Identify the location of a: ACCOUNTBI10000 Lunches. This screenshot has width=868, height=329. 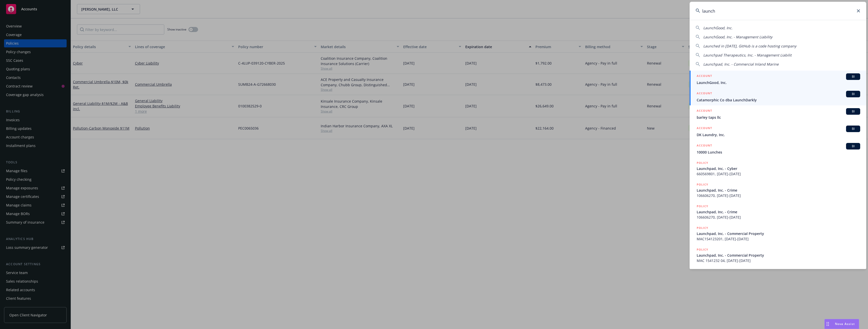
(778, 149).